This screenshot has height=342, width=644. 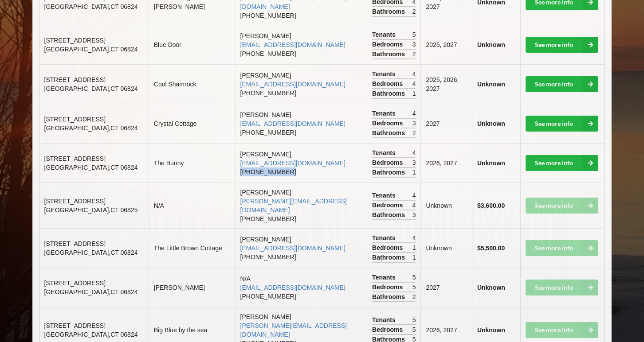 I want to click on td: 2025, 2026, 2027, so click(x=445, y=84).